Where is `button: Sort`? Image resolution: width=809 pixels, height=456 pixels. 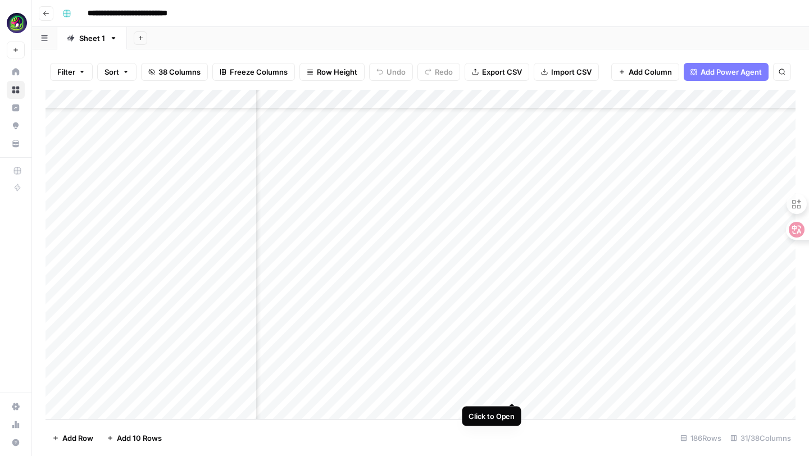
button: Sort is located at coordinates (117, 72).